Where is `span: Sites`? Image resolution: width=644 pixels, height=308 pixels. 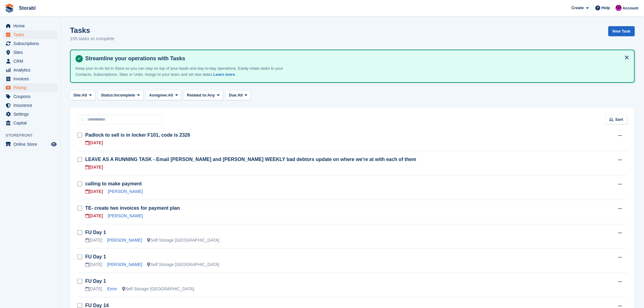 span: Sites is located at coordinates (32, 53).